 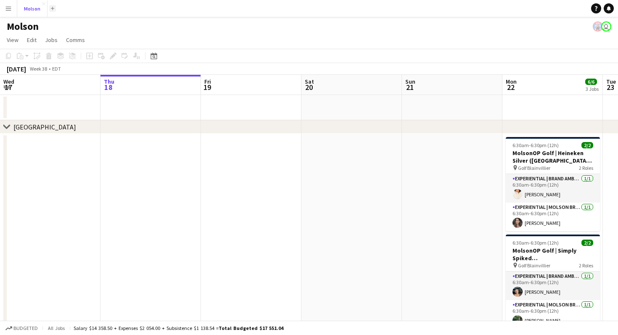 I want to click on a: Edit, so click(x=32, y=40).